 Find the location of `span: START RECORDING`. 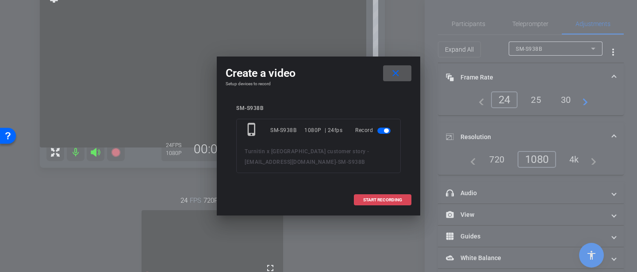

span: START RECORDING is located at coordinates (382, 200).